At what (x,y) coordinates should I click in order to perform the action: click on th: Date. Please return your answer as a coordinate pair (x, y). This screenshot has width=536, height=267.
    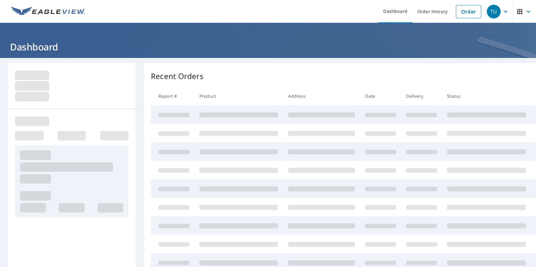
    Looking at the image, I should click on (380, 96).